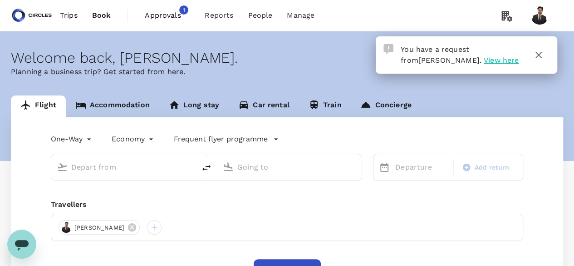 The width and height of the screenshot is (574, 266). I want to click on div: One-Way, so click(72, 139).